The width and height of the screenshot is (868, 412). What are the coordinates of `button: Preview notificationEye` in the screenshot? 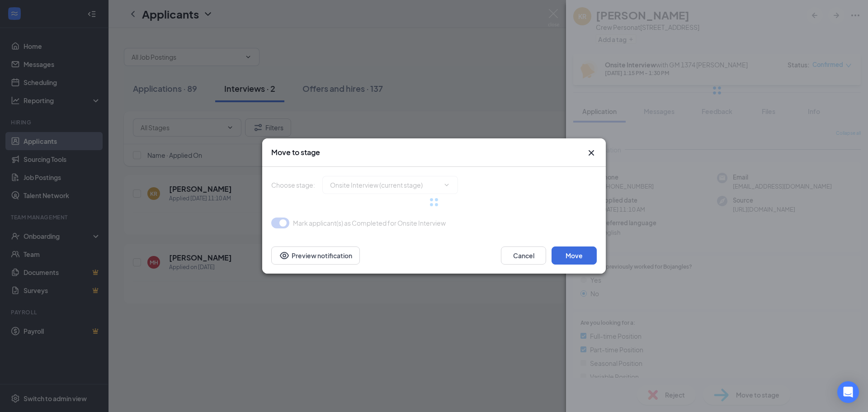 It's located at (316, 256).